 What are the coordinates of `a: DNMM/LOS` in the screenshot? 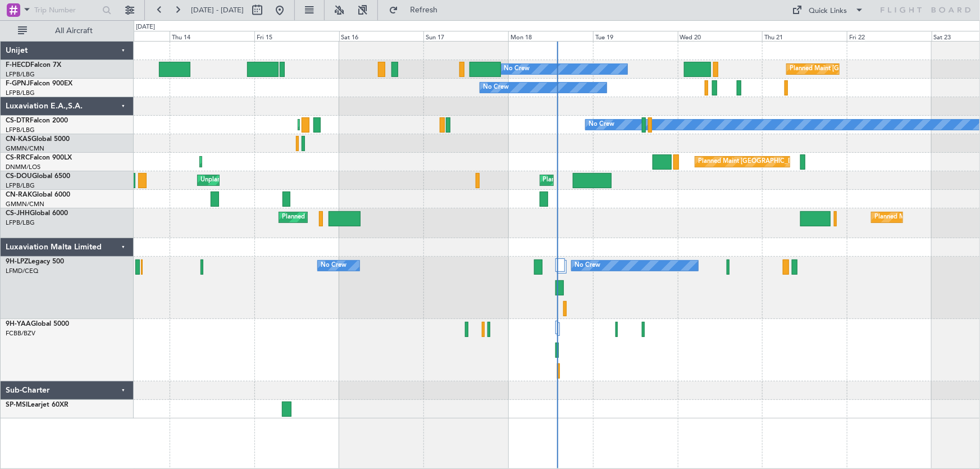 It's located at (23, 166).